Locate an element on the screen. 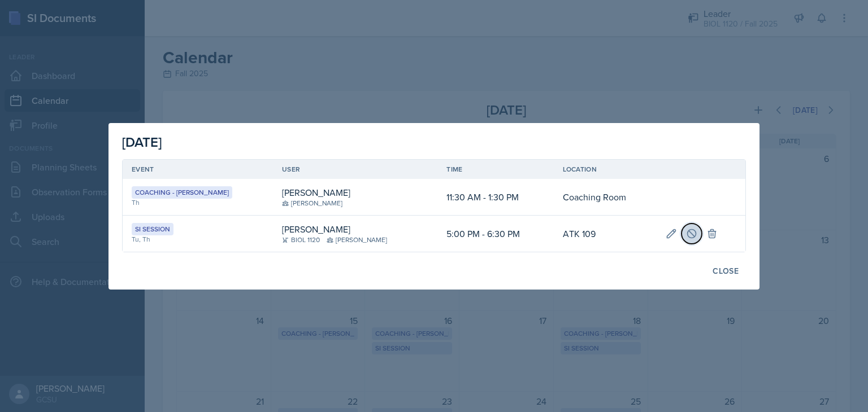 This screenshot has height=412, width=868. div: BIOL 1120 is located at coordinates (301, 240).